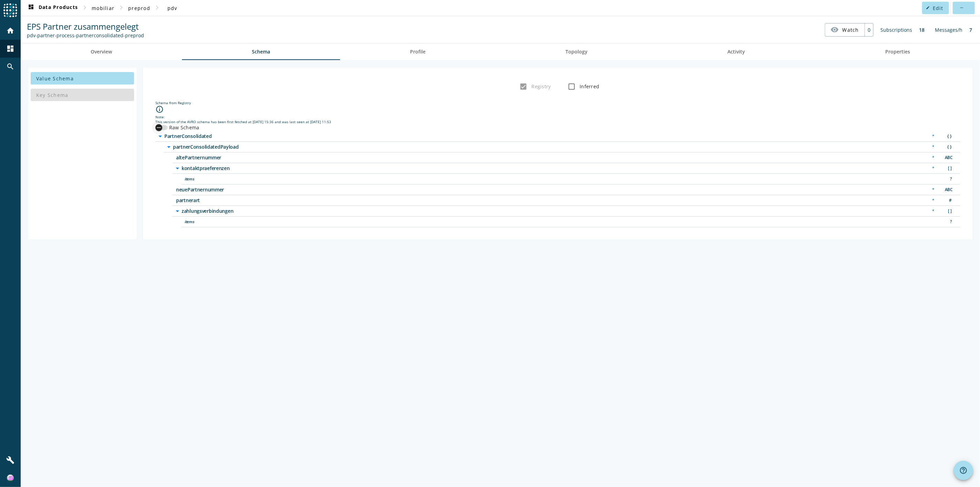 This screenshot has height=487, width=980. I want to click on span: mobiliar, so click(103, 8).